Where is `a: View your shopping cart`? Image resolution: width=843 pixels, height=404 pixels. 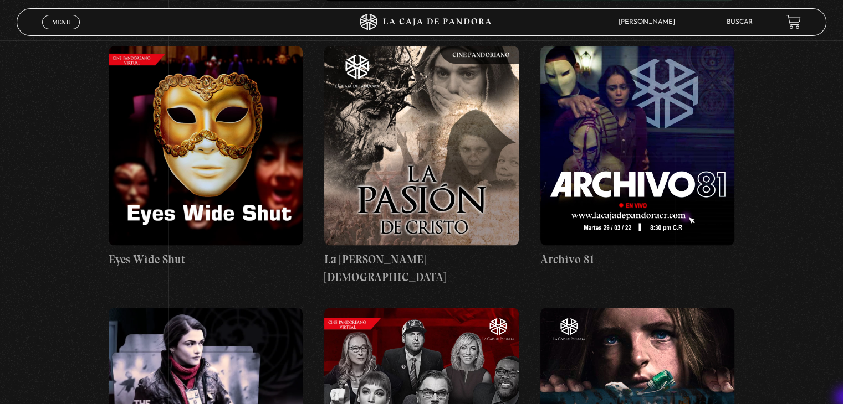 a: View your shopping cart is located at coordinates (793, 22).